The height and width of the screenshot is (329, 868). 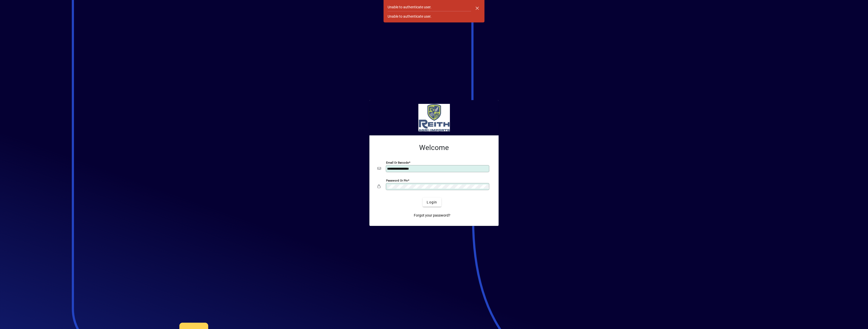 I want to click on button: Dismiss, so click(x=477, y=8).